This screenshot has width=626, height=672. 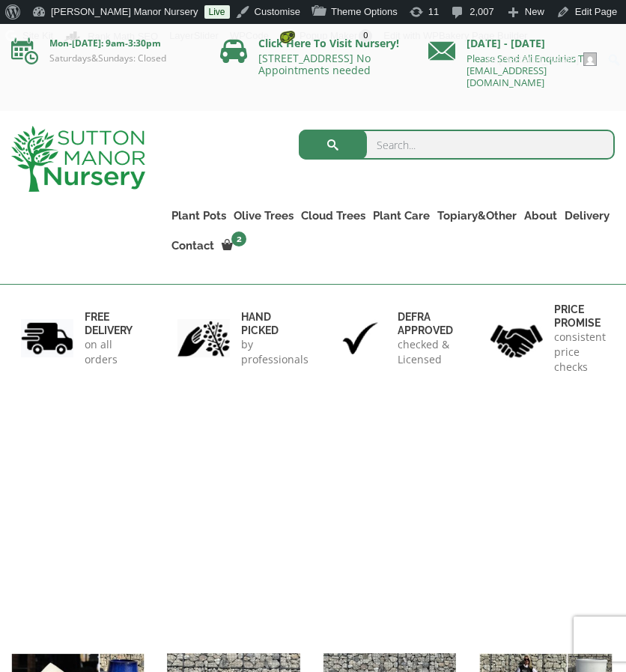 I want to click on input: Search..., so click(x=456, y=145).